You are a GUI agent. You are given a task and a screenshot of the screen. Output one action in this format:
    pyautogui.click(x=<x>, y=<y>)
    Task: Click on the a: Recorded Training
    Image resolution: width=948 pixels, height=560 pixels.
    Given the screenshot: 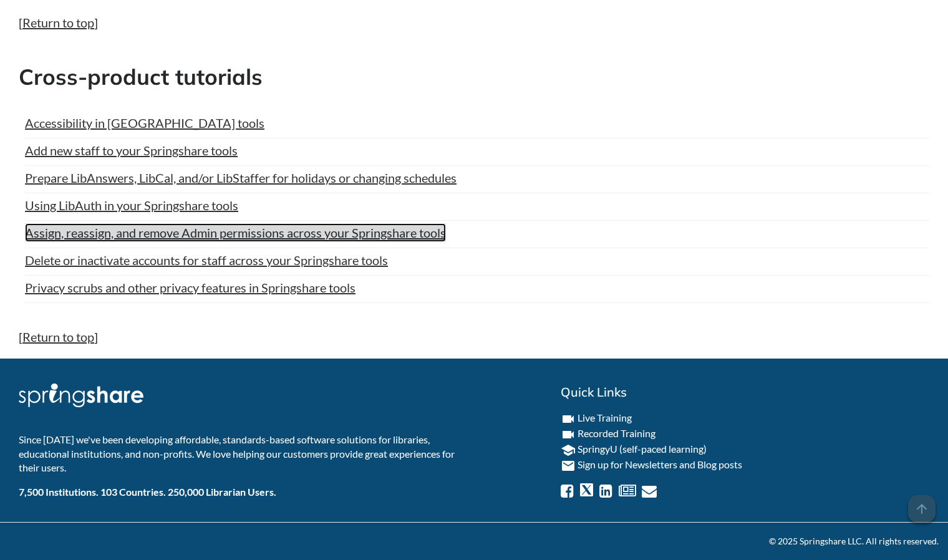 What is the action you would take?
    pyautogui.click(x=617, y=433)
    